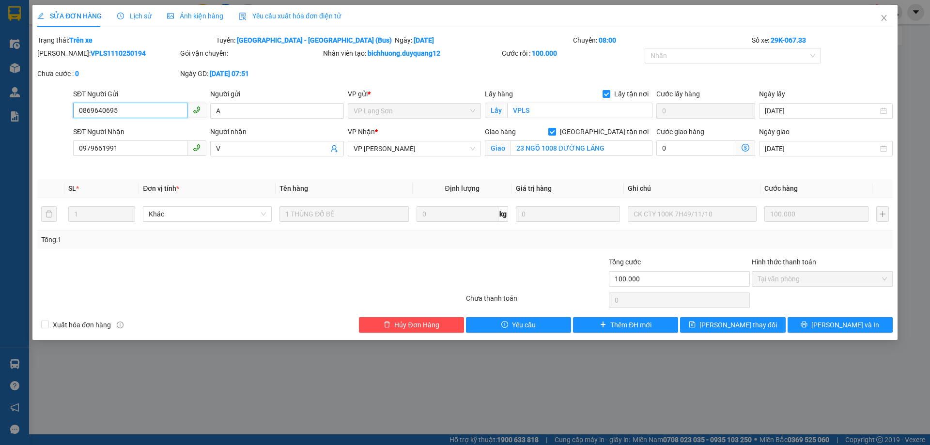 This screenshot has height=445, width=930. What do you see at coordinates (125, 40) in the screenshot?
I see `div: Trạng thái:` at bounding box center [125, 40].